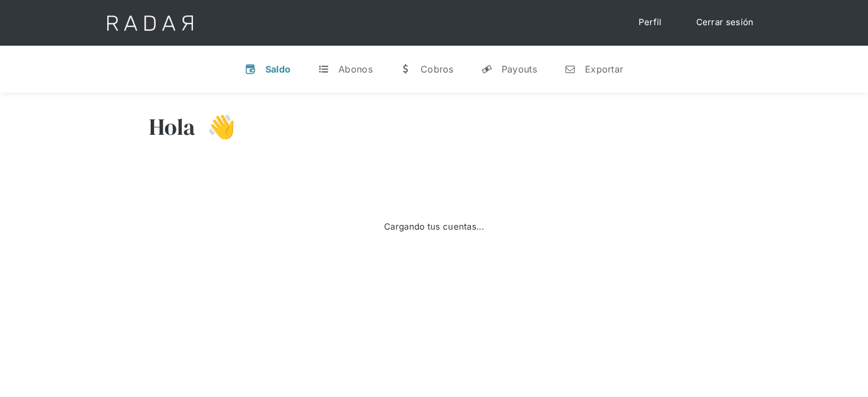 The width and height of the screenshot is (868, 397). I want to click on div: Cobros, so click(437, 69).